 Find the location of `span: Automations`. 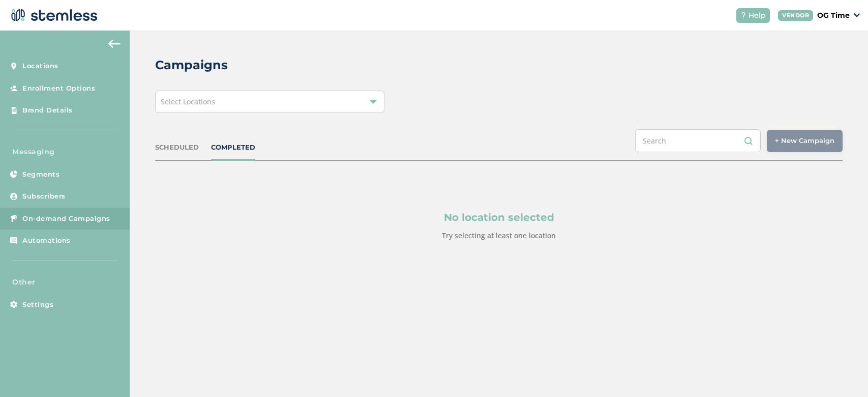

span: Automations is located at coordinates (46, 240).